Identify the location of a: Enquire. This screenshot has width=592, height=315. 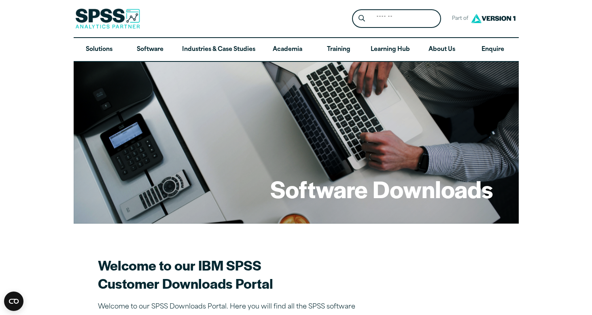
(493, 50).